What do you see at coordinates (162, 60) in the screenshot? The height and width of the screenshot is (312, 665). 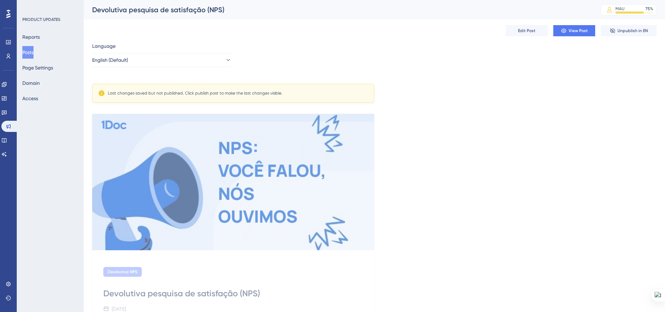 I see `button: English (Default)` at bounding box center [162, 60].